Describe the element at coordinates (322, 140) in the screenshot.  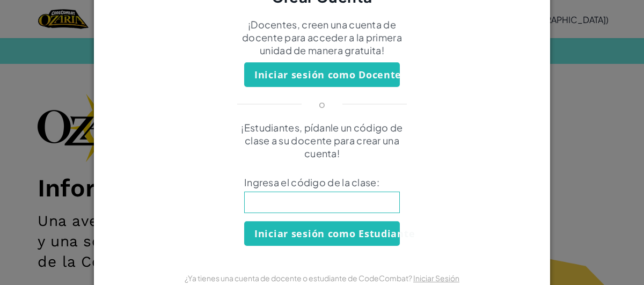
I see `p: ¡Estudiantes, pídanle un código de clase a su docente para crear una cuenta!` at that location.